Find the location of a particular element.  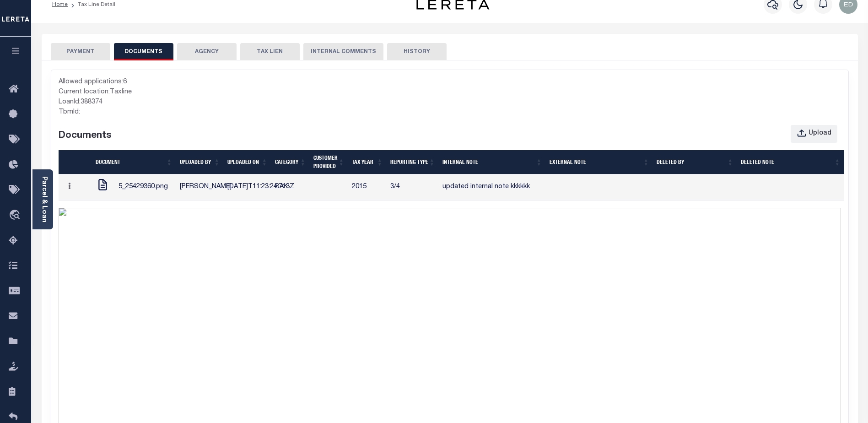

div: LoanId: 388374 is located at coordinates (450, 103).